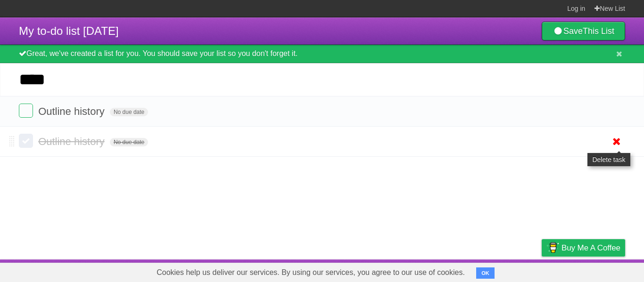 The width and height of the screenshot is (644, 282). What do you see at coordinates (598, 31) in the screenshot?
I see `b: This List` at bounding box center [598, 31].